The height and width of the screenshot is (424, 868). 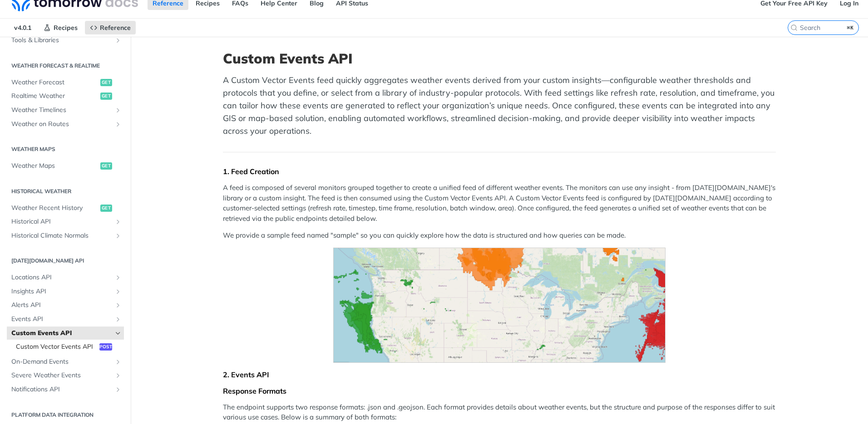 I want to click on a: Realtime Weatherget, so click(x=66, y=97).